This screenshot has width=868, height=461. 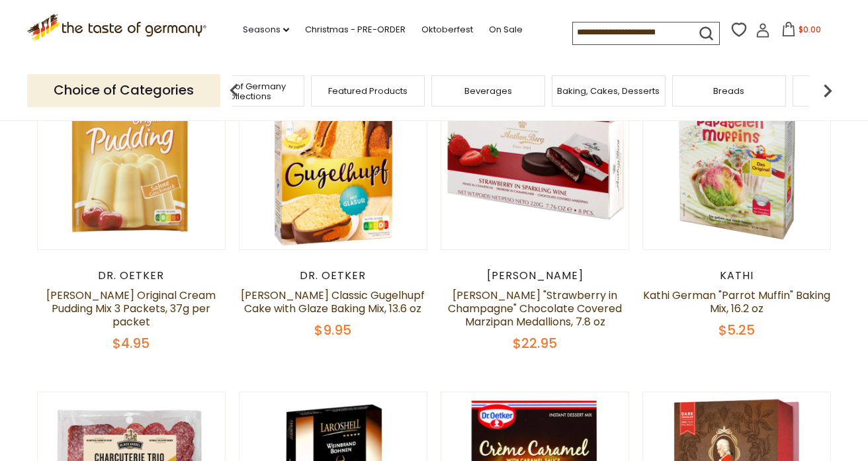 What do you see at coordinates (333, 156) in the screenshot?
I see `img: Dr. Oetker Classic Gugelhupf Cake with Glaze Baking Mix, 13.6 oz` at bounding box center [333, 156].